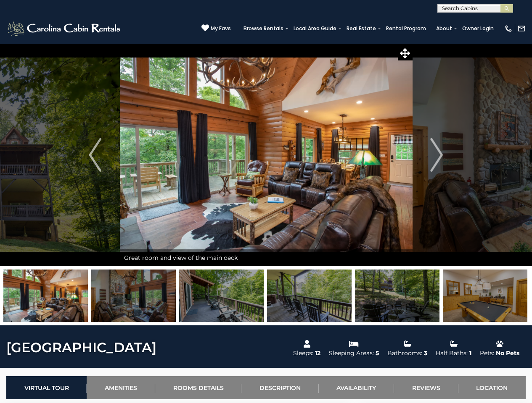 This screenshot has width=532, height=403. Describe the element at coordinates (356, 388) in the screenshot. I see `a: Availability` at that location.